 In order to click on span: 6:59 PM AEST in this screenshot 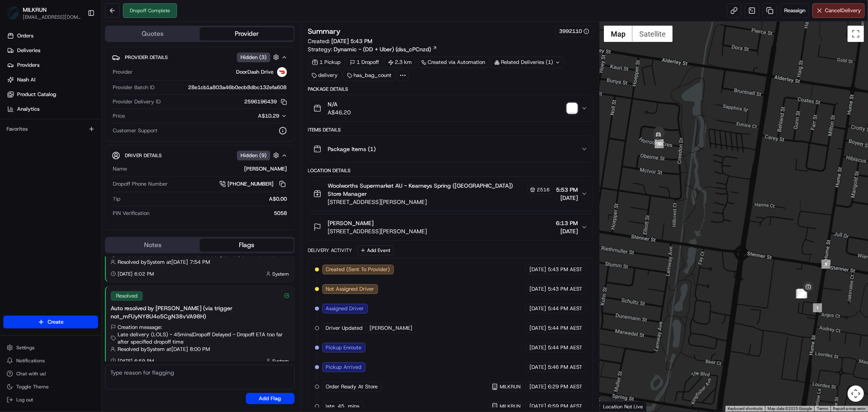, I will do `click(565, 406)`.